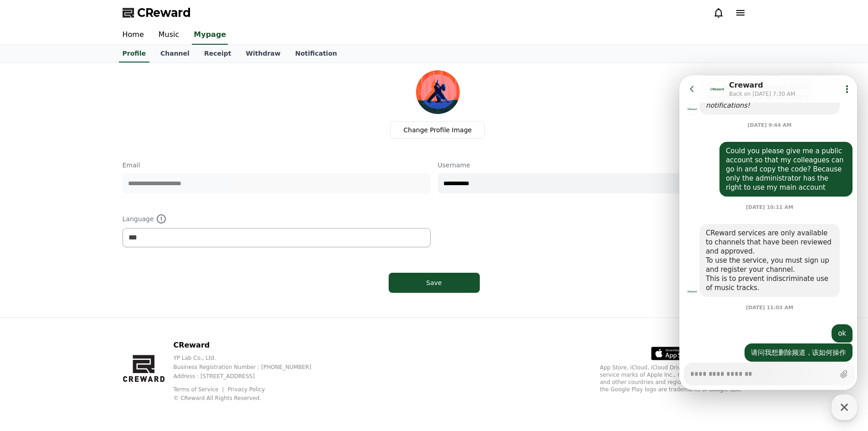 This screenshot has width=868, height=431. I want to click on p: YP Lab Co., Ltd., so click(250, 358).